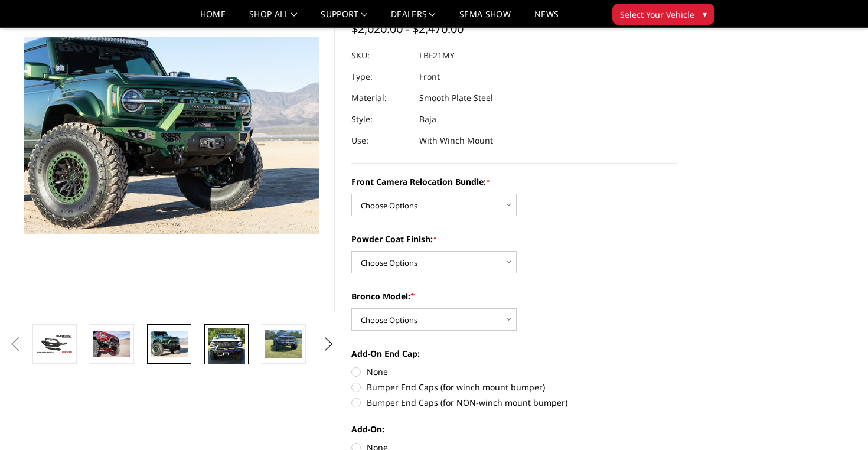 This screenshot has width=868, height=450. I want to click on label: Front Camera Relocation Bundle:, so click(514, 181).